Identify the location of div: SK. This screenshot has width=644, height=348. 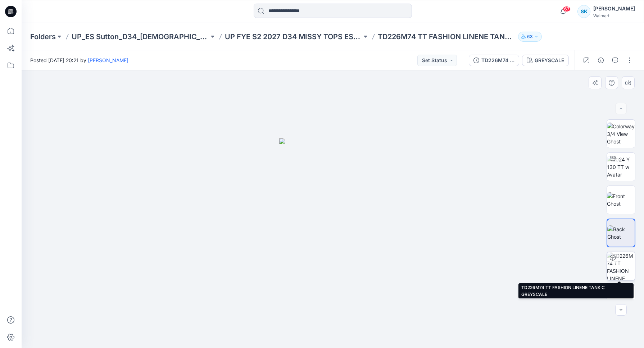
(584, 11).